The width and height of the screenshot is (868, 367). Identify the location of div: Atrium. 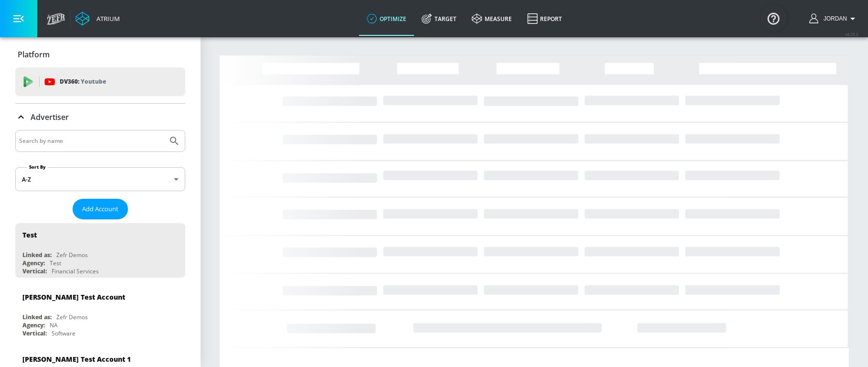
(106, 19).